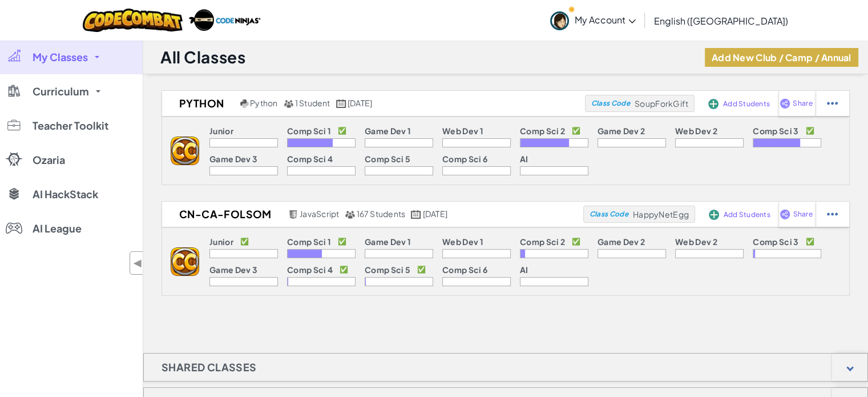 Image resolution: width=868 pixels, height=397 pixels. I want to click on span: Python, so click(264, 103).